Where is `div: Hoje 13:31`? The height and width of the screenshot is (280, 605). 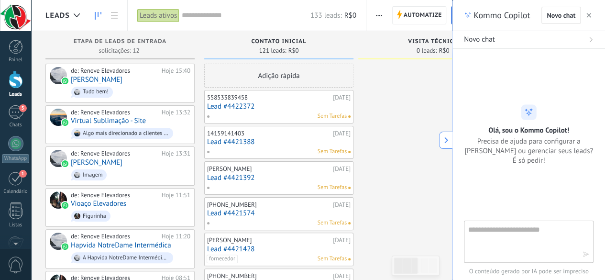
div: Hoje 13:31 is located at coordinates (176, 154).